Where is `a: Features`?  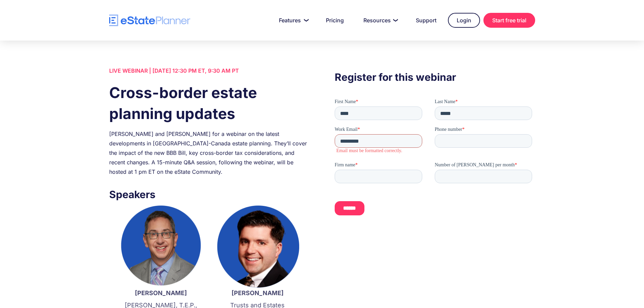 a: Features is located at coordinates (293, 20).